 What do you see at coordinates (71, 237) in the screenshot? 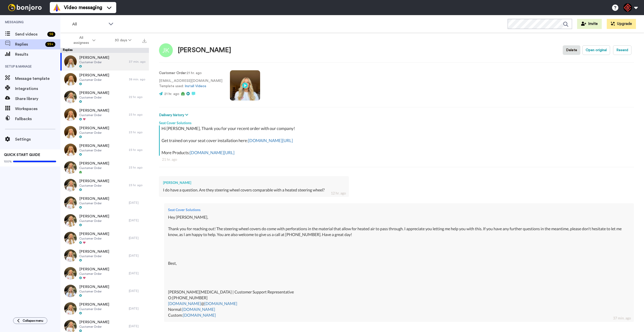
I see `img: 398deb54-9925-44c4-930b-9fce91f32fc7-thumb.jpg` at bounding box center [71, 237].